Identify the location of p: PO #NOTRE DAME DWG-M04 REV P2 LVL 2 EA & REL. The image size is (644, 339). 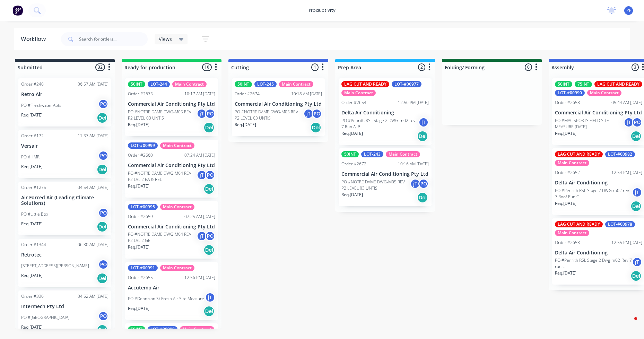
(162, 177).